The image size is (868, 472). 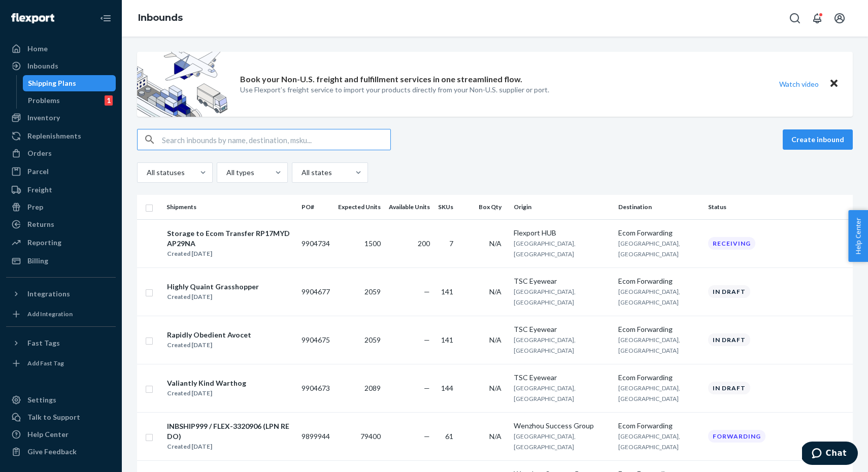 I want to click on img: Flexport logo, so click(x=32, y=19).